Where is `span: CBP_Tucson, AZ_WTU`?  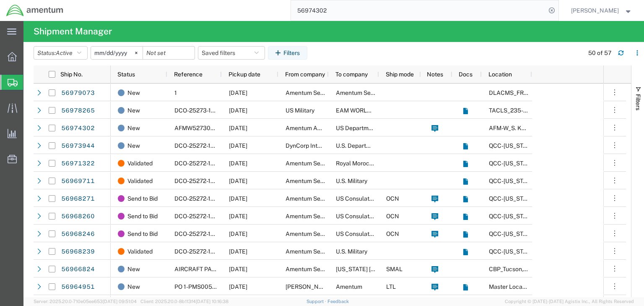 span: CBP_Tucson, AZ_WTU is located at coordinates (537, 269).